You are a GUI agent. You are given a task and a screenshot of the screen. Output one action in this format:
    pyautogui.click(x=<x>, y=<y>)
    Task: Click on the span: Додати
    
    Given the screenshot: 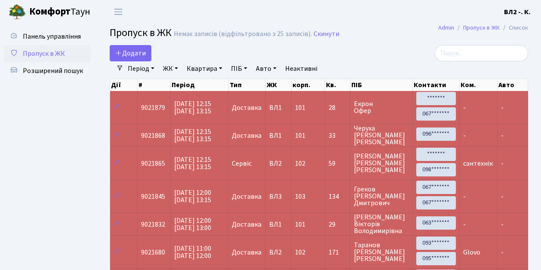 What is the action you would take?
    pyautogui.click(x=130, y=53)
    